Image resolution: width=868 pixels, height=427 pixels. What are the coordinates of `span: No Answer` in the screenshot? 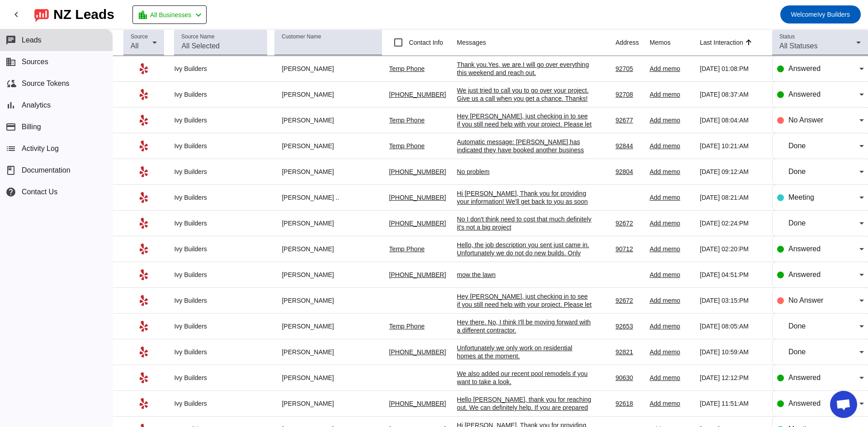 It's located at (805, 300).